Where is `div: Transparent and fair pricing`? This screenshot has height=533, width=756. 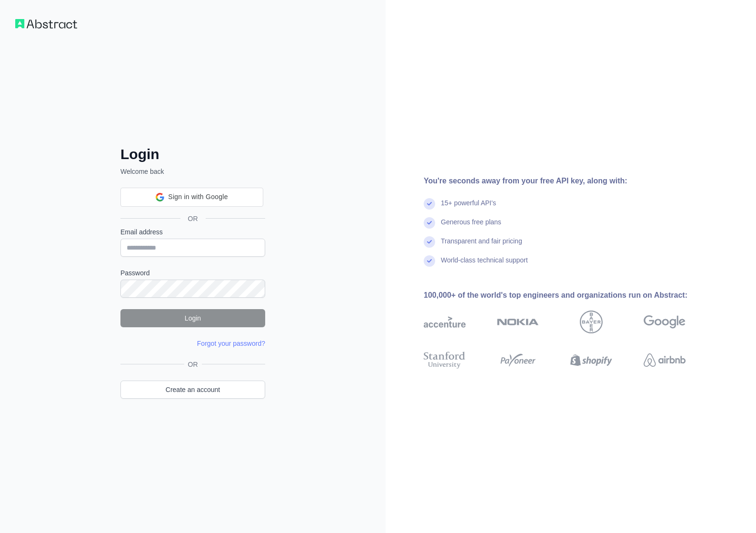
div: Transparent and fair pricing is located at coordinates (481, 246).